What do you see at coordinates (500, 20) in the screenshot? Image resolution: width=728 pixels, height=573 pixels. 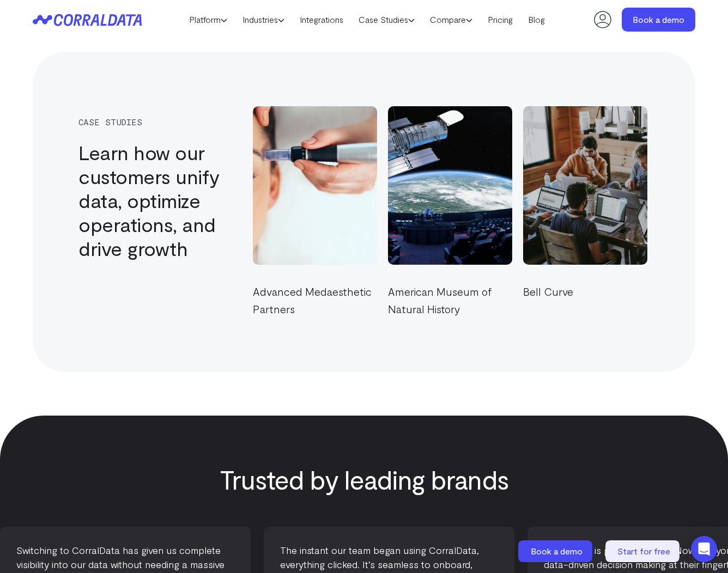 I see `a: Pricing` at bounding box center [500, 20].